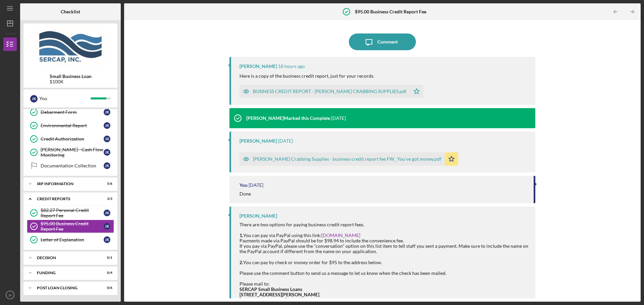  What do you see at coordinates (66, 199) in the screenshot?
I see `div: credit reports` at bounding box center [66, 199].